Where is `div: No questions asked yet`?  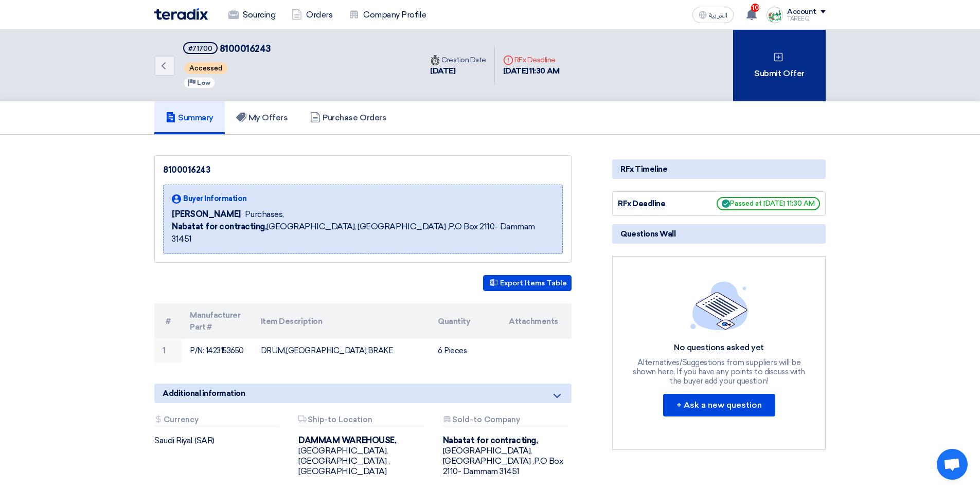
div: No questions asked yet is located at coordinates (719, 347).